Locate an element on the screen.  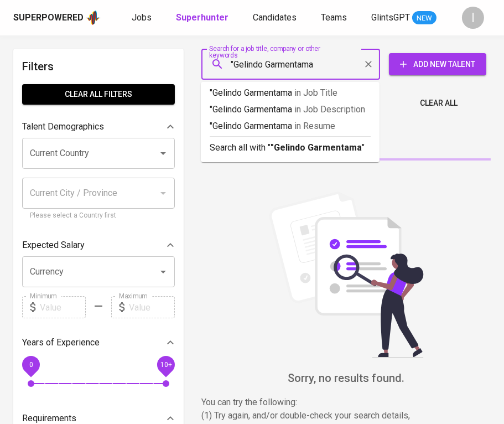
div: I is located at coordinates (473, 18).